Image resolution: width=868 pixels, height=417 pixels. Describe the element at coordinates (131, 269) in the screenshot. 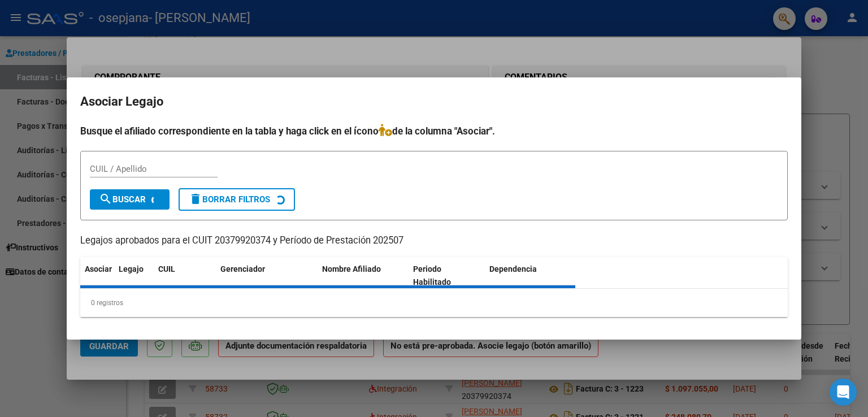

I see `span: Legajo` at that location.